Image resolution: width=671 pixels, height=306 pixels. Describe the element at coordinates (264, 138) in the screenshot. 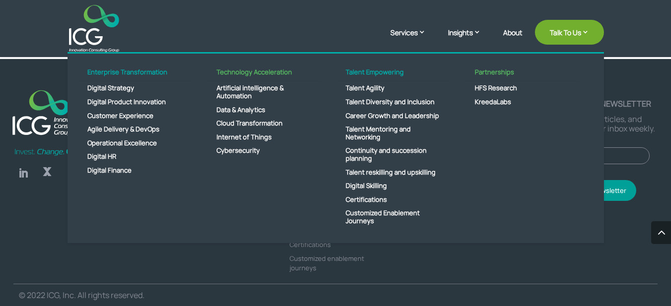

I see `a: Internet of Things` at that location.